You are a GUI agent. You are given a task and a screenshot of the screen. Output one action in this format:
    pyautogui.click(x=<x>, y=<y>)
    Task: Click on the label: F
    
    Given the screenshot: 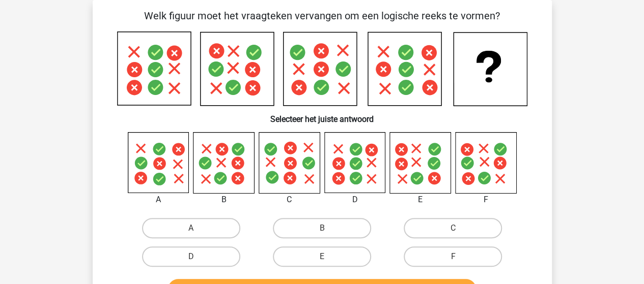 What is the action you would take?
    pyautogui.click(x=452, y=257)
    